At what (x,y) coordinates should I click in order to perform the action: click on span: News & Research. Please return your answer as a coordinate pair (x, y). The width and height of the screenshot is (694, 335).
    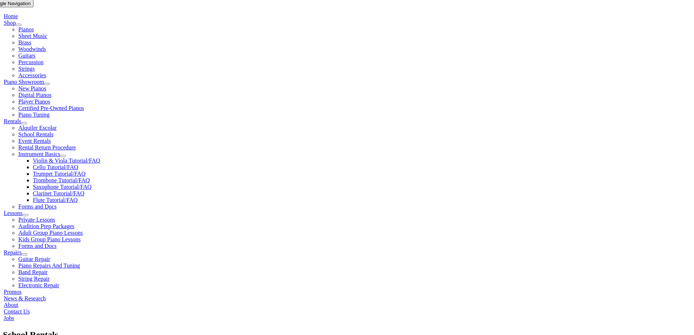
    Looking at the image, I should click on (25, 298).